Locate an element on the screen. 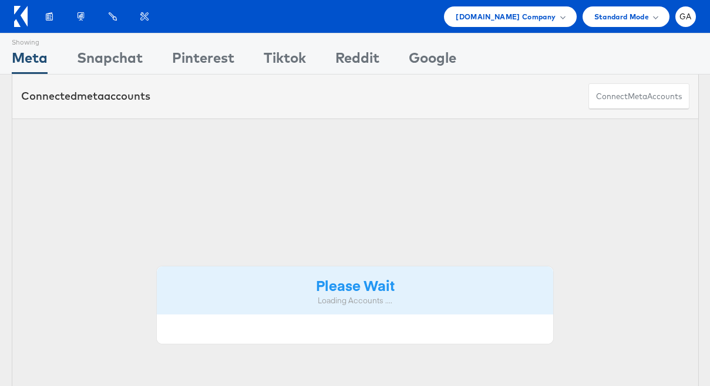  div: Google is located at coordinates (432, 60).